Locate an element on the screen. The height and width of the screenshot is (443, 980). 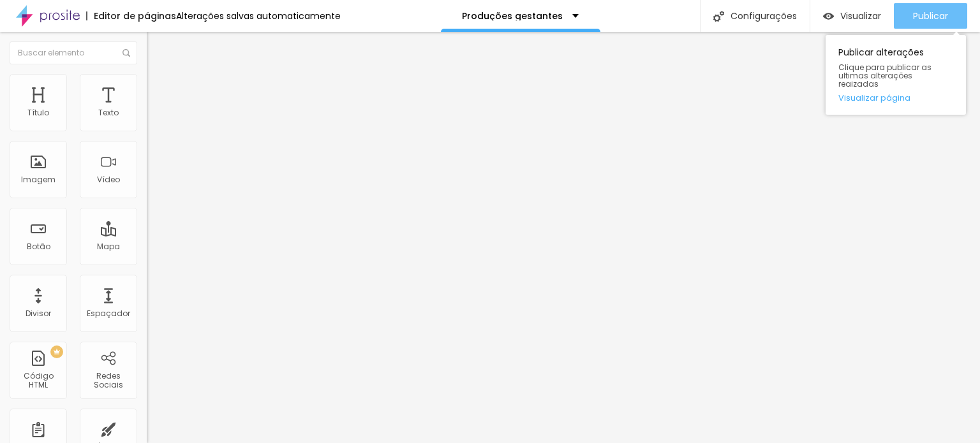
span: Publicar is located at coordinates (930, 16).